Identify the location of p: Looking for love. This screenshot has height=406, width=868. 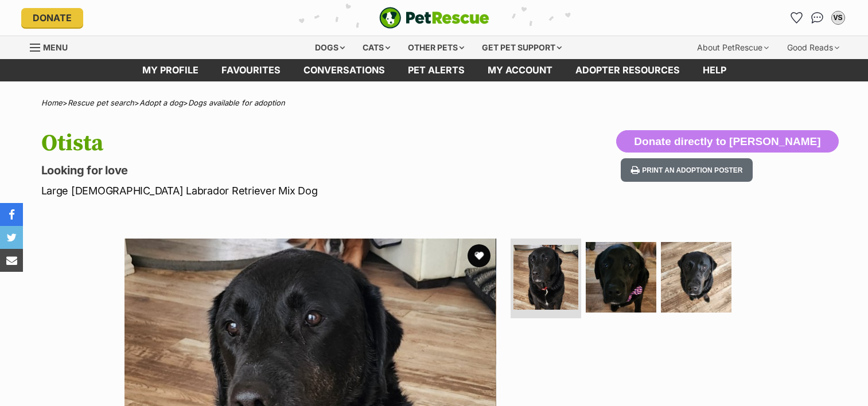
(284, 170).